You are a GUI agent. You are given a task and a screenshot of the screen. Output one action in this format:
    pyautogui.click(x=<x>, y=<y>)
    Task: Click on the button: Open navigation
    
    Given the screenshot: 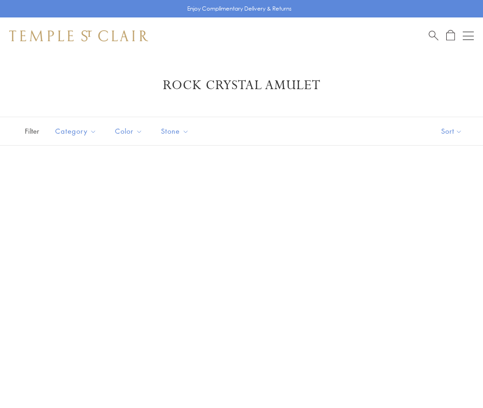 What is the action you would take?
    pyautogui.click(x=468, y=36)
    